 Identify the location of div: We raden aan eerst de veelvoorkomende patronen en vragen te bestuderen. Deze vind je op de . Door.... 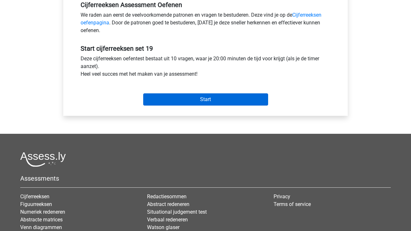
(205, 24).